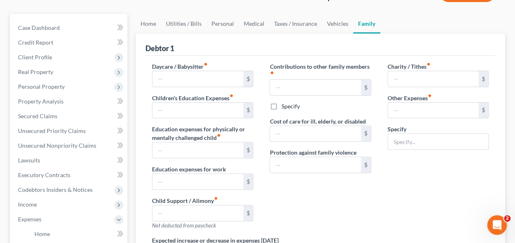 Image resolution: width=515 pixels, height=243 pixels. What do you see at coordinates (27, 204) in the screenshot?
I see `span: Income` at bounding box center [27, 204].